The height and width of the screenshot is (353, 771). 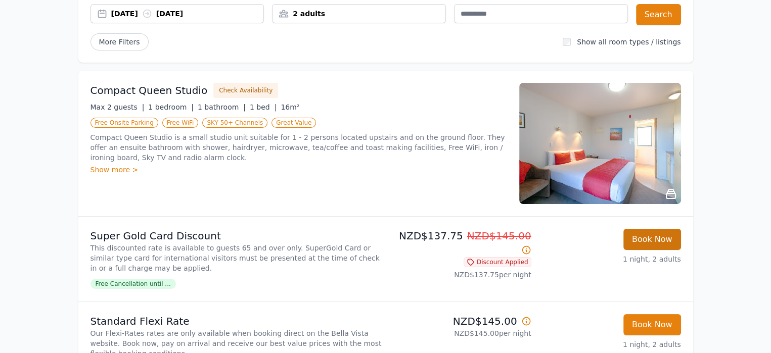 I want to click on p: NZD$145.00 per night, so click(x=460, y=333).